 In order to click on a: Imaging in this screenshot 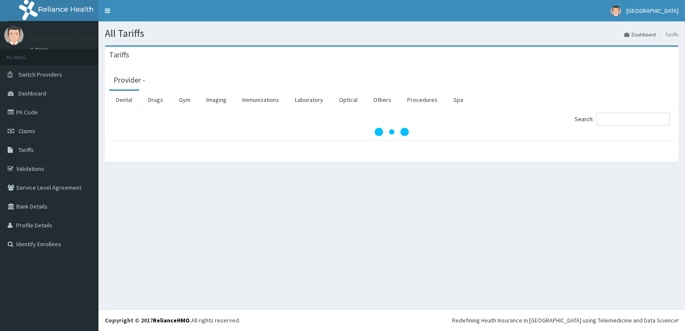, I will do `click(216, 100)`.